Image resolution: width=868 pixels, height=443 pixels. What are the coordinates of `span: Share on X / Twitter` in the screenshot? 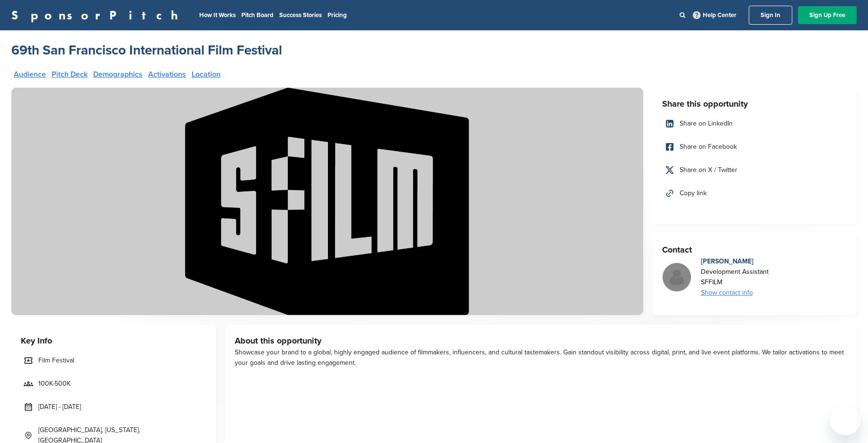 It's located at (709, 170).